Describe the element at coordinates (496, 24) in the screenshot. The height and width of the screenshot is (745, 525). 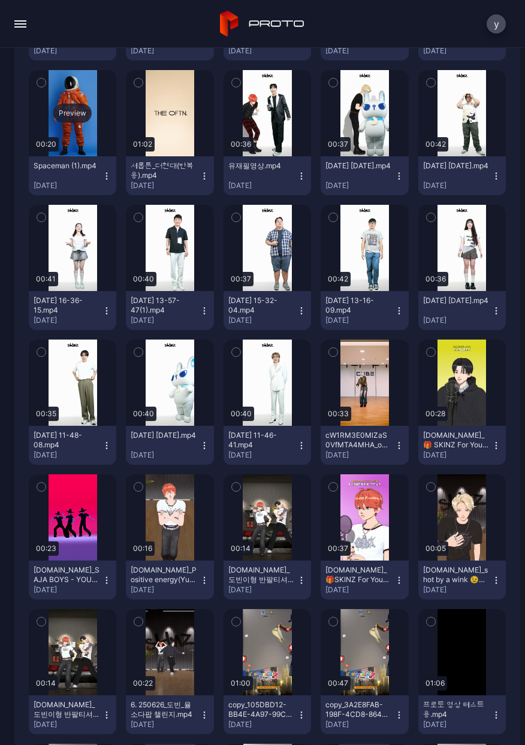
I see `button: y` at that location.